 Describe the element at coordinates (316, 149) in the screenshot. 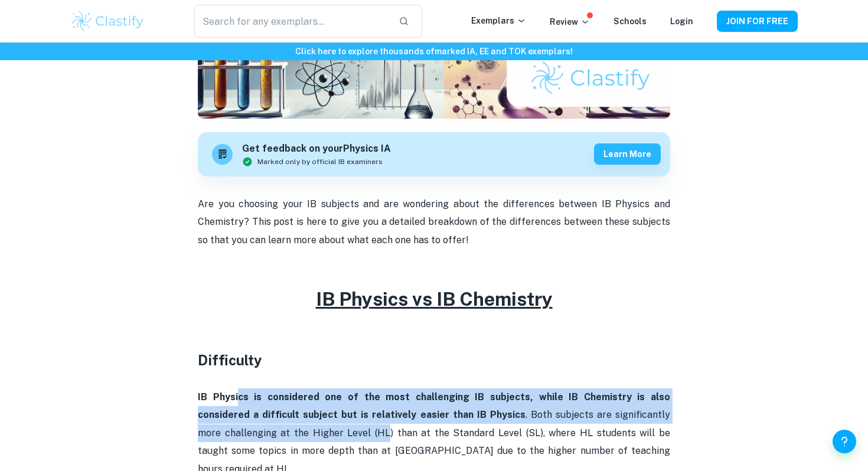

I see `h6: Get feedback on your Physics IA` at that location.